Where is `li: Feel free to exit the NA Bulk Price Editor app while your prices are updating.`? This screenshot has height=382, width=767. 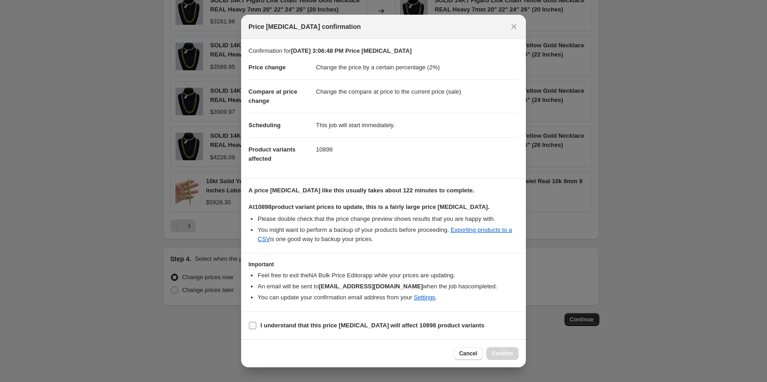 li: Feel free to exit the NA Bulk Price Editor app while your prices are updating. is located at coordinates (388, 276).